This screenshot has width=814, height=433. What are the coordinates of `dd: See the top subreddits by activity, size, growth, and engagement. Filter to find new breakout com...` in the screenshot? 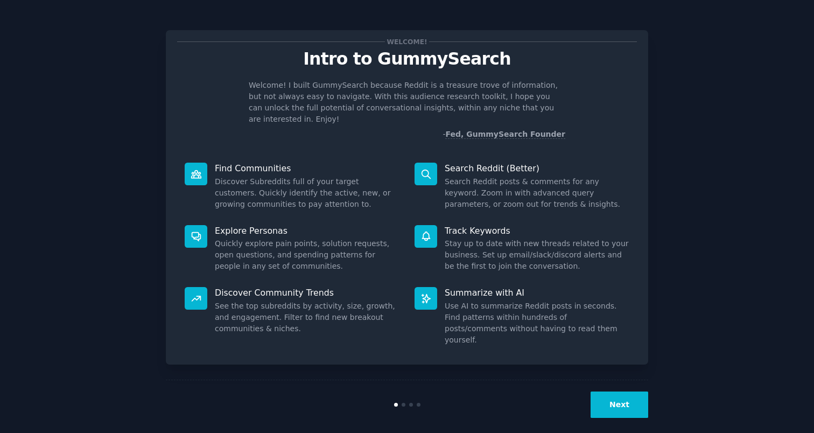 It's located at (307, 317).